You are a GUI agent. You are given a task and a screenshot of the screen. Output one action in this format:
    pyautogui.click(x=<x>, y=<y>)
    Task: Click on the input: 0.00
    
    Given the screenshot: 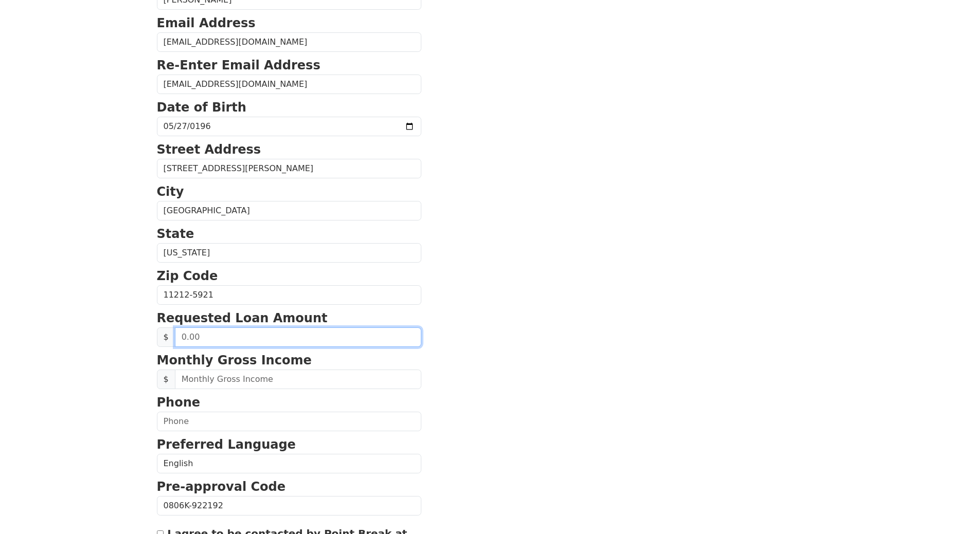 What is the action you would take?
    pyautogui.click(x=298, y=337)
    